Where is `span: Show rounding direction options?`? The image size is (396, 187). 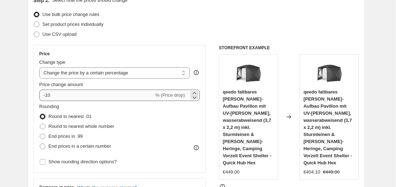 span: Show rounding direction options? is located at coordinates (83, 162).